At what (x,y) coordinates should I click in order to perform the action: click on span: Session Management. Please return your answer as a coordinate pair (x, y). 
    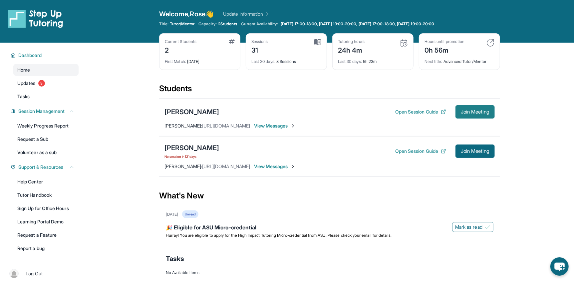
    Looking at the image, I should click on (41, 111).